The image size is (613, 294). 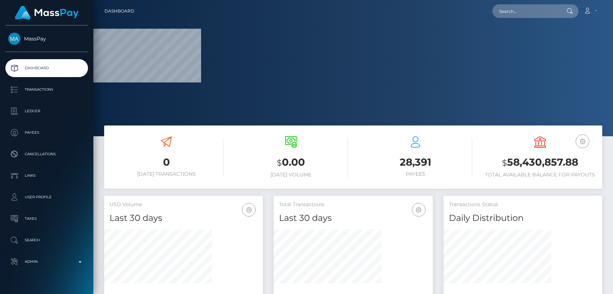 What do you see at coordinates (47, 240) in the screenshot?
I see `p: Search` at bounding box center [47, 240].